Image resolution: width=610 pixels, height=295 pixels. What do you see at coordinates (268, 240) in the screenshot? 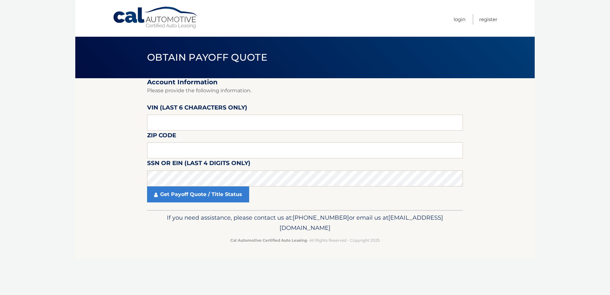
I see `strong: Cal Automotive Certified Auto Leasing` at bounding box center [268, 240].